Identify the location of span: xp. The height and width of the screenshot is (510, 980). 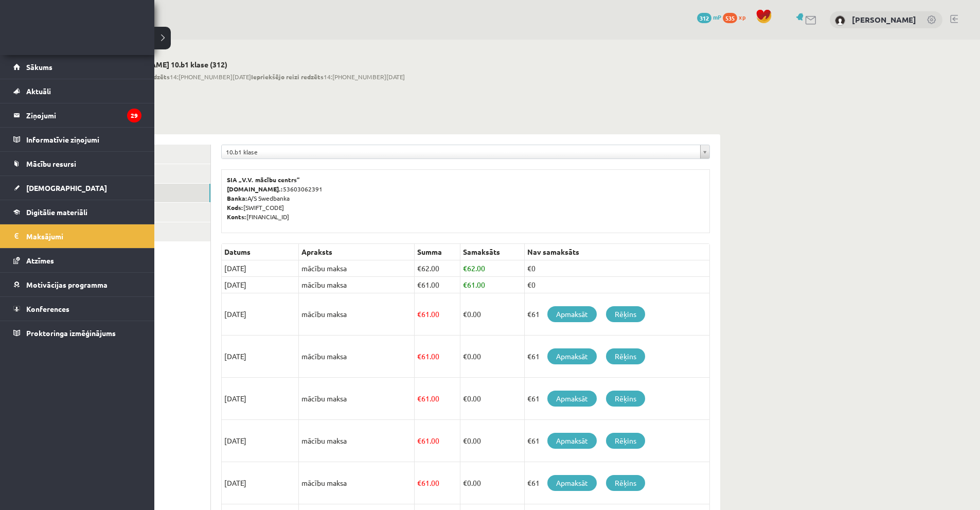
(742, 17).